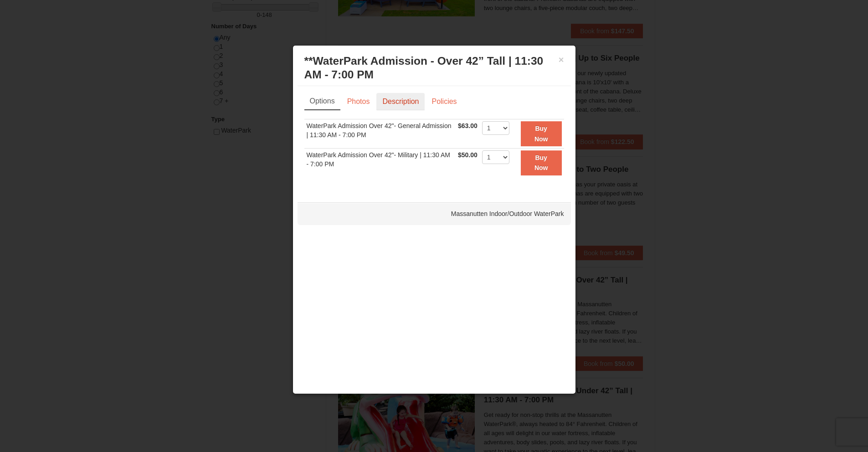 This screenshot has width=868, height=452. Describe the element at coordinates (444, 102) in the screenshot. I see `a: Policies` at that location.